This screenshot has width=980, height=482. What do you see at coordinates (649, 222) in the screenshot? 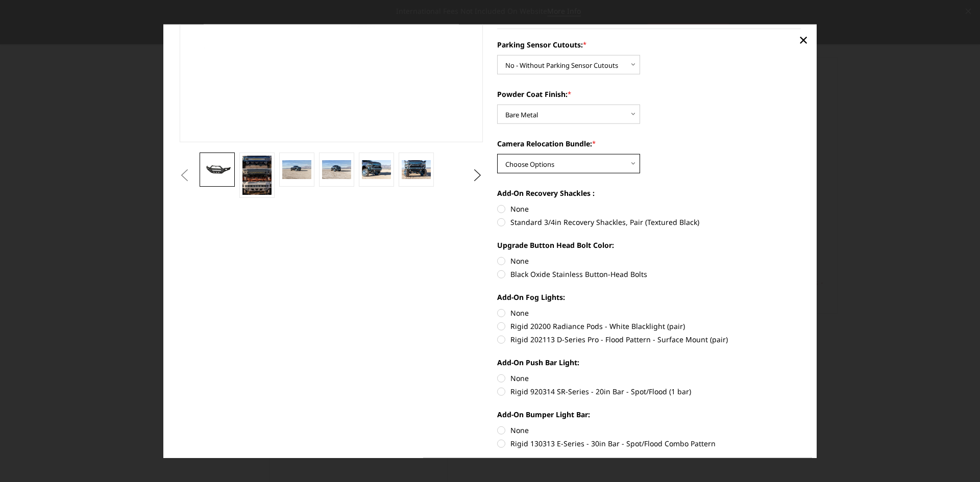
I see `label: Standard 3/4in Recovery Shackles, Pair (Textured Black)` at bounding box center [649, 222].